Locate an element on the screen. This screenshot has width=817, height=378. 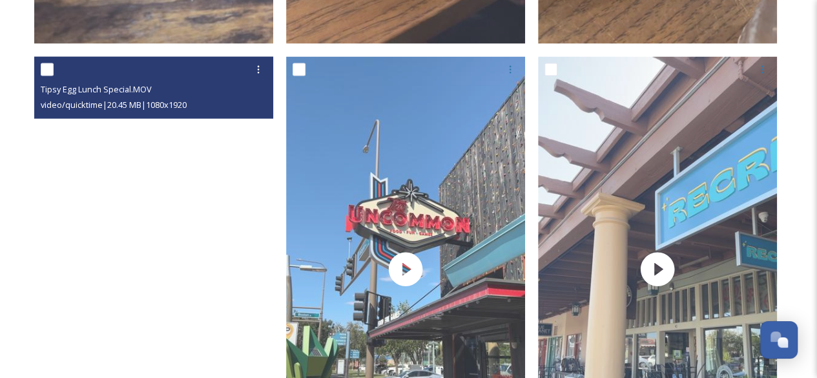
span: video/quicktime | 20.45 MB | 1080 x 1920 is located at coordinates (114, 105).